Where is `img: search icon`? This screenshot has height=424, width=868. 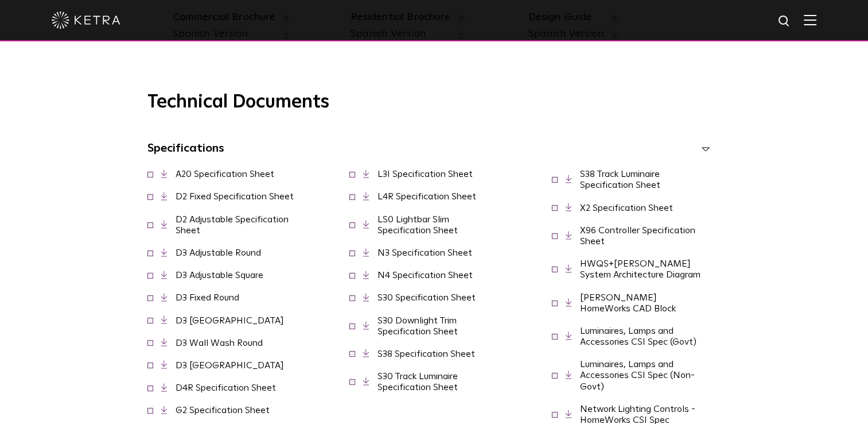
img: search icon is located at coordinates (784, 21).